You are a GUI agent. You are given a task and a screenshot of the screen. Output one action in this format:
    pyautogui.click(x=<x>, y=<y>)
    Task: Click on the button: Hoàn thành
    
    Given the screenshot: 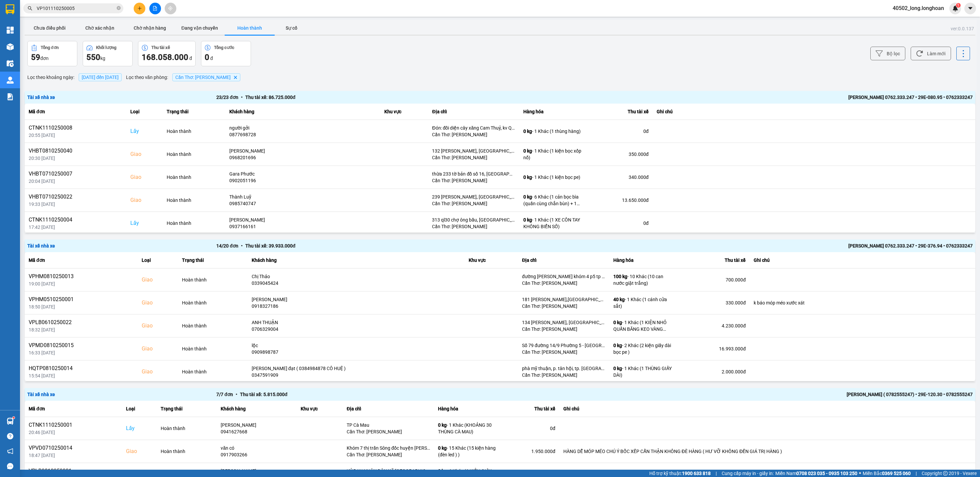 What is the action you would take?
    pyautogui.click(x=250, y=28)
    